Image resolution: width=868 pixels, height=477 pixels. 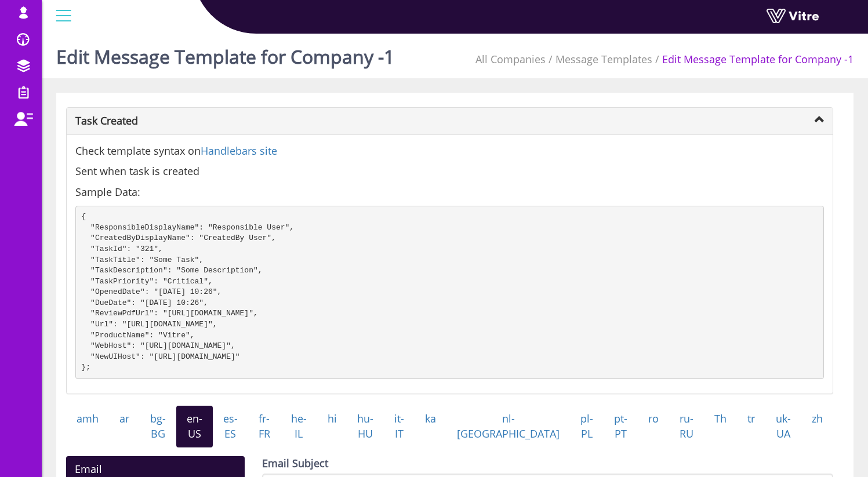 I want to click on a: it-IT, so click(x=399, y=426).